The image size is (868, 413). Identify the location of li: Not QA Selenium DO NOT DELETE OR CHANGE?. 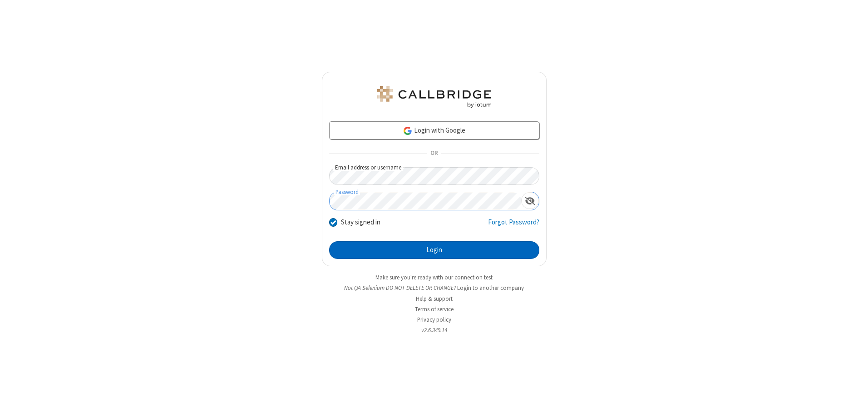
(434, 287).